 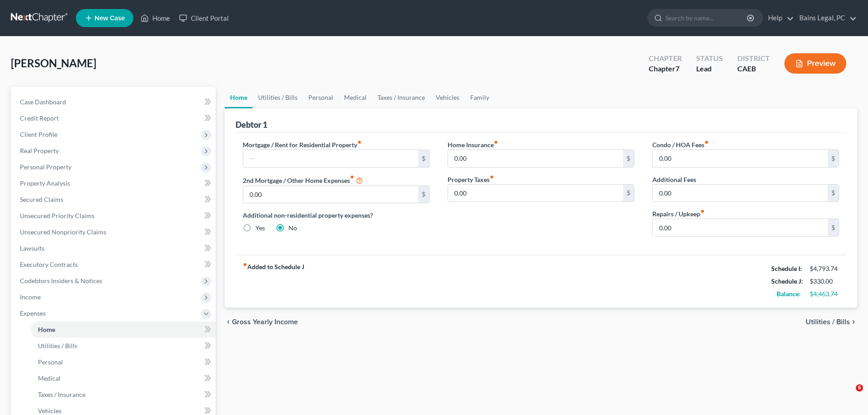 What do you see at coordinates (114, 102) in the screenshot?
I see `a: Case Dashboard` at bounding box center [114, 102].